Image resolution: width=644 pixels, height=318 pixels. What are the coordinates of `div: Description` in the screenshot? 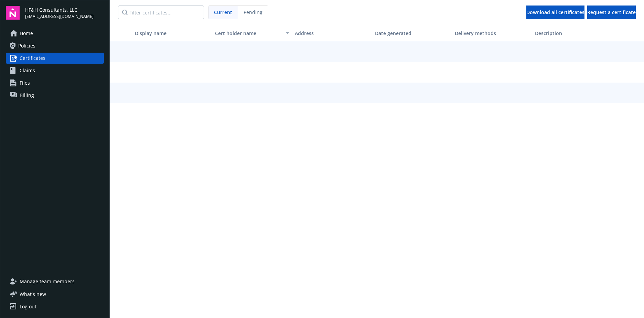 It's located at (572, 33).